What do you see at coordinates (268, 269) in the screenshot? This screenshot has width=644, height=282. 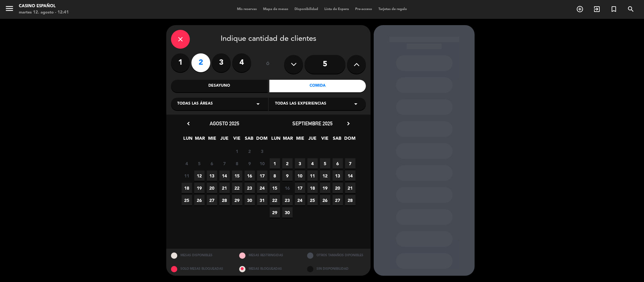 I see `div: MESAS BLOQUEADAS` at bounding box center [268, 269].